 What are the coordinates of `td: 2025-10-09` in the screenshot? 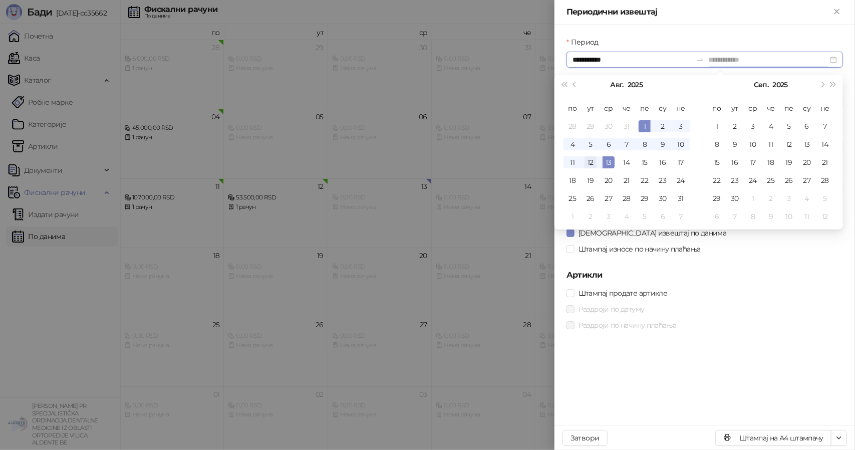 It's located at (771, 216).